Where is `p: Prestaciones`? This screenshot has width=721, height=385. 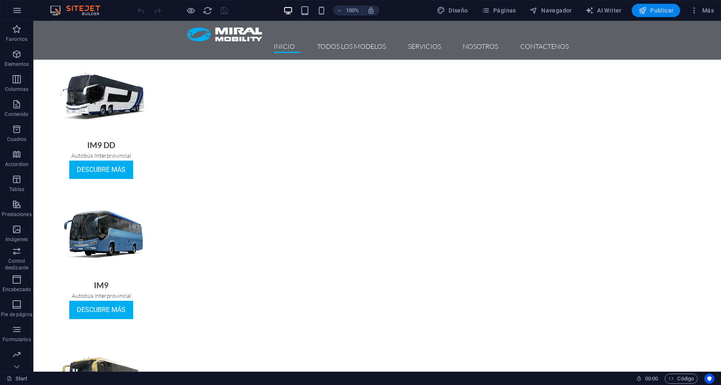
p: Prestaciones is located at coordinates (16, 215).